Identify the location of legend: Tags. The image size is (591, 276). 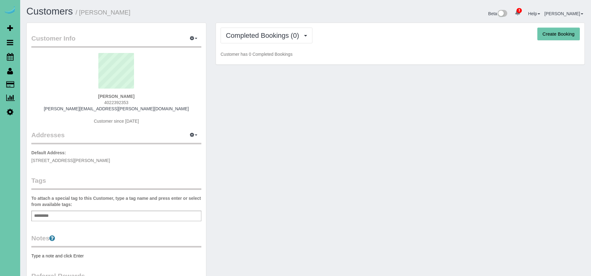
(116, 183).